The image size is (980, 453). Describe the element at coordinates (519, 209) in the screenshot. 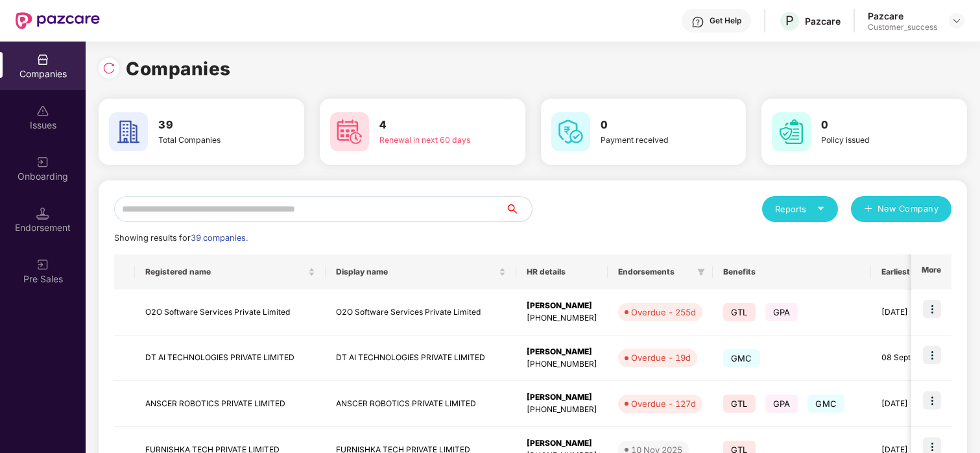

I see `button: search` at that location.